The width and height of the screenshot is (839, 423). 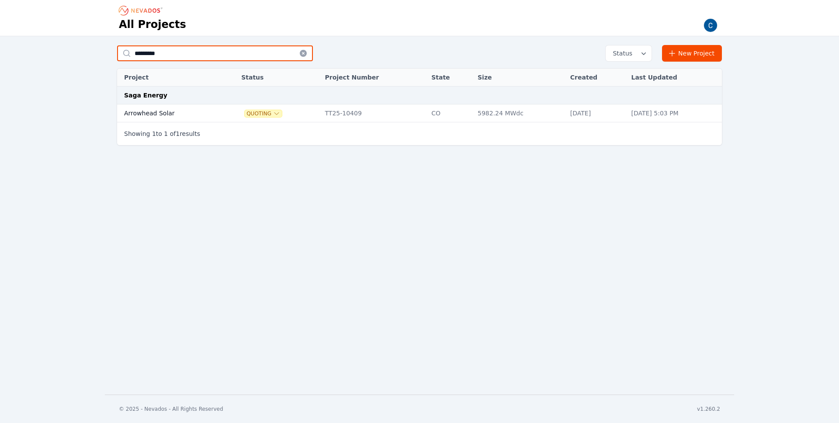 I want to click on span: Quoting, so click(x=263, y=114).